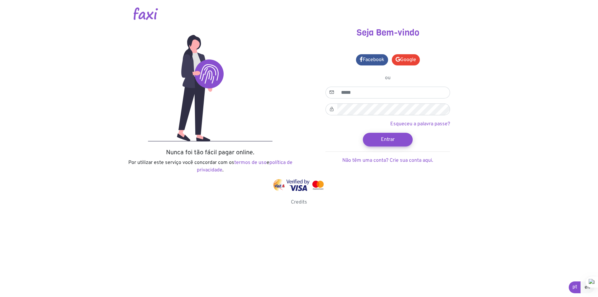  What do you see at coordinates (406, 60) in the screenshot?
I see `a: Google` at bounding box center [406, 60].